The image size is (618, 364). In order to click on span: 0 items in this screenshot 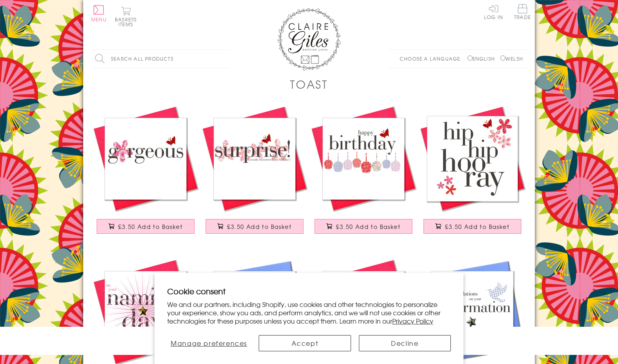, I will do `click(128, 22)`.